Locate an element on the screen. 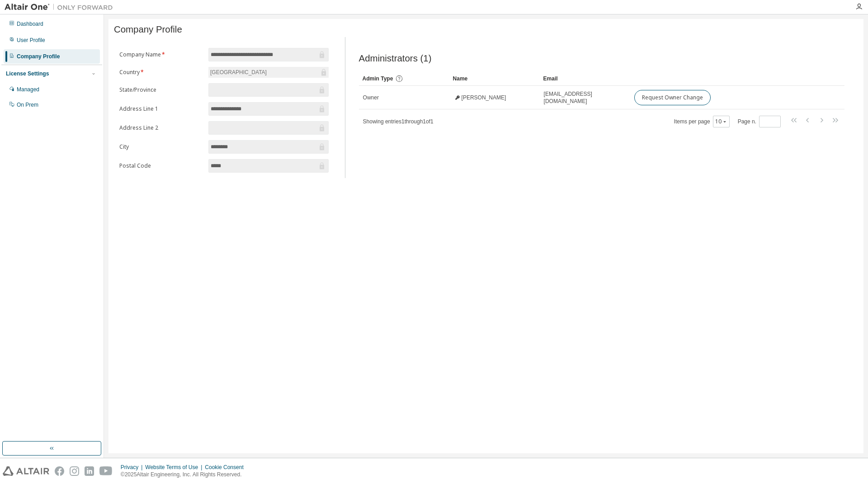 The height and width of the screenshot is (484, 868). label: Country is located at coordinates (161, 72).